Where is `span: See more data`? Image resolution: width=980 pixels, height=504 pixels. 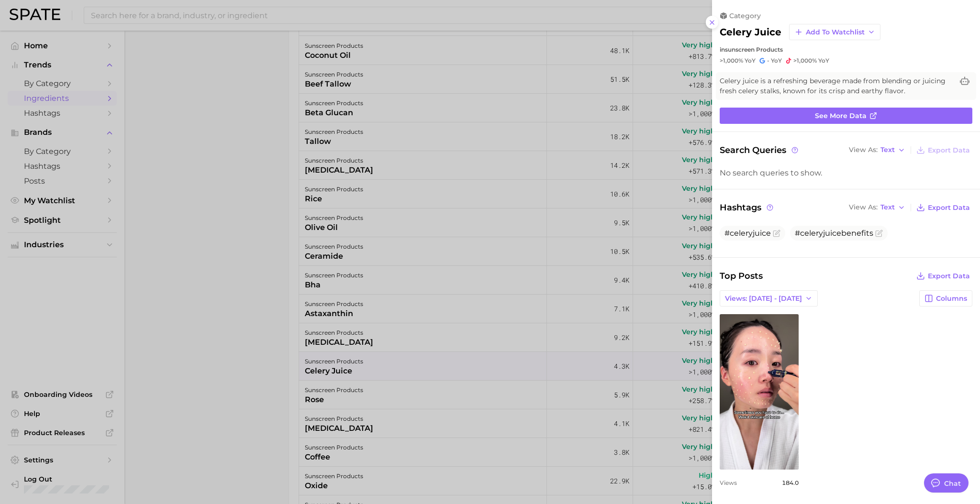
span: See more data is located at coordinates (840, 116).